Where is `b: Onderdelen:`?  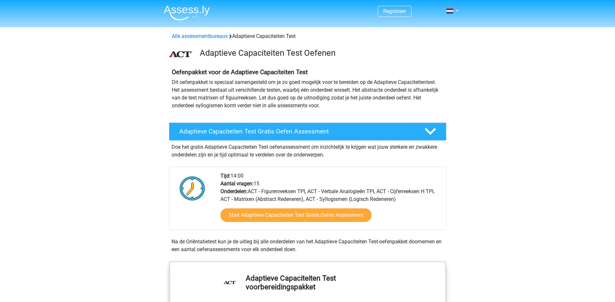 b: Onderdelen: is located at coordinates (234, 191).